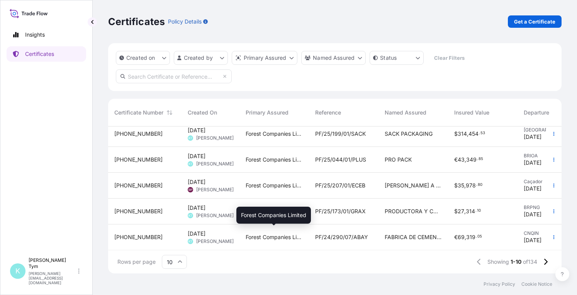 The height and width of the screenshot is (295, 577). What do you see at coordinates (470, 186) in the screenshot?
I see `span: 978` at bounding box center [470, 186].